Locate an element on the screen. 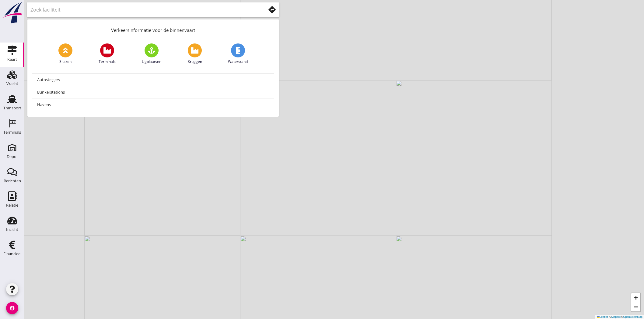  span: Bruggen is located at coordinates (195, 62).